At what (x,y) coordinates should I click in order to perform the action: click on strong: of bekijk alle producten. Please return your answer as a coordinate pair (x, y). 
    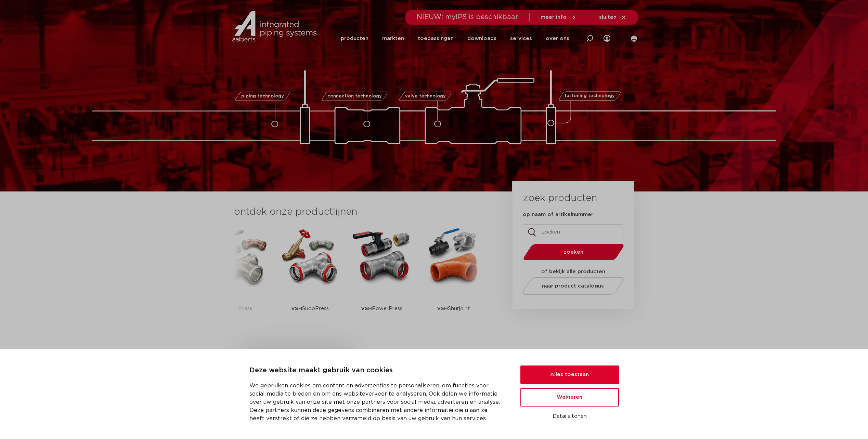
    Looking at the image, I should click on (573, 271).